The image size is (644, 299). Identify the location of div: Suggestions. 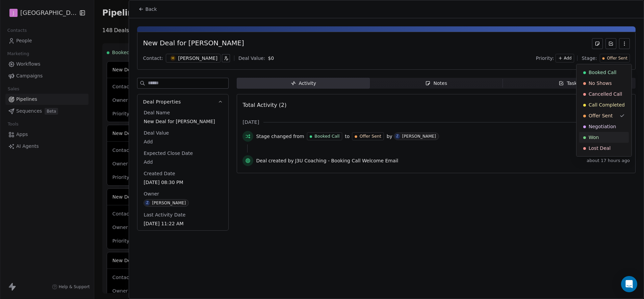
(604, 110).